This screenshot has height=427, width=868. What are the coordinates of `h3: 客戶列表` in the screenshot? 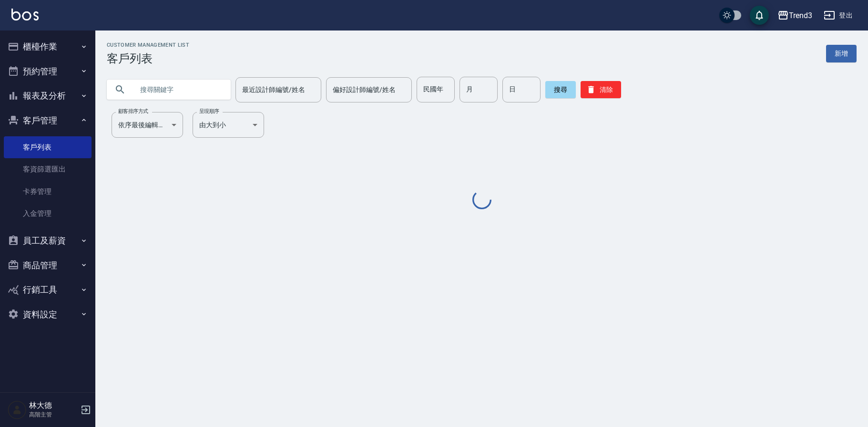 It's located at (147, 59).